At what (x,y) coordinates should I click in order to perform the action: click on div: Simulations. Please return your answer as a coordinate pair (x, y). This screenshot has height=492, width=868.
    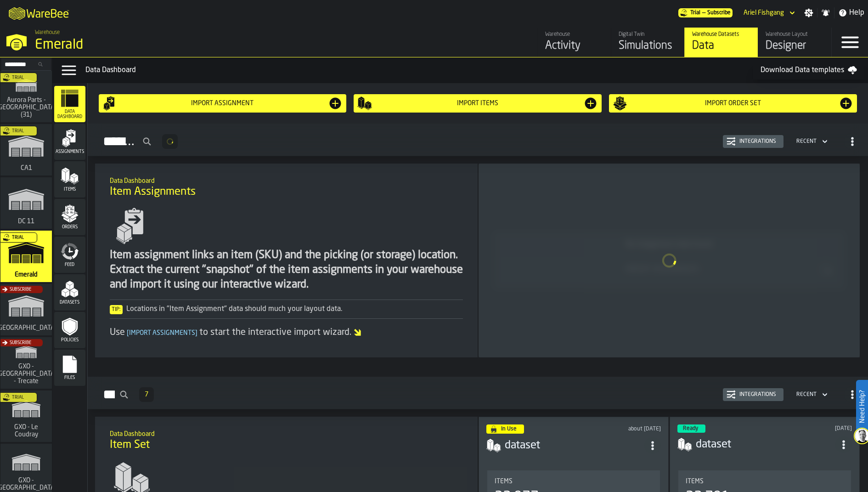
    Looking at the image, I should click on (648, 46).